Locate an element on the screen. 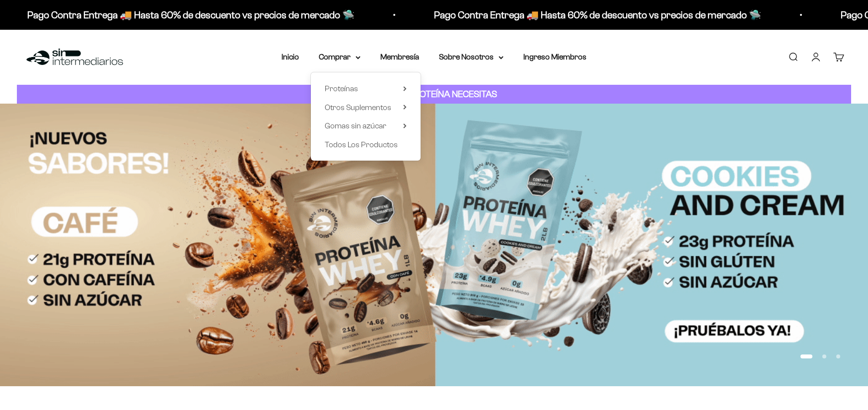 This screenshot has height=410, width=868. a: Todos Los Productos is located at coordinates (365, 145).